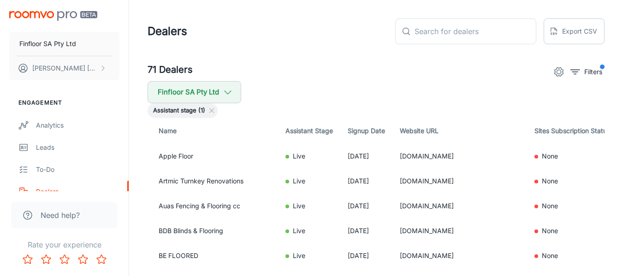 The height and width of the screenshot is (276, 623). What do you see at coordinates (559, 72) in the screenshot?
I see `button: settings` at bounding box center [559, 72].